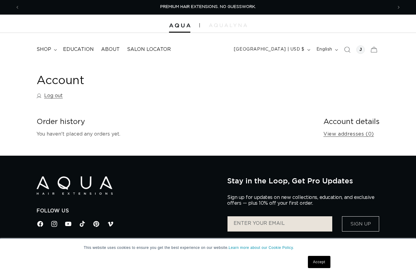 Image resolution: width=416 pixels, height=276 pixels. Describe the element at coordinates (352, 122) in the screenshot. I see `h2: Account details` at that location.